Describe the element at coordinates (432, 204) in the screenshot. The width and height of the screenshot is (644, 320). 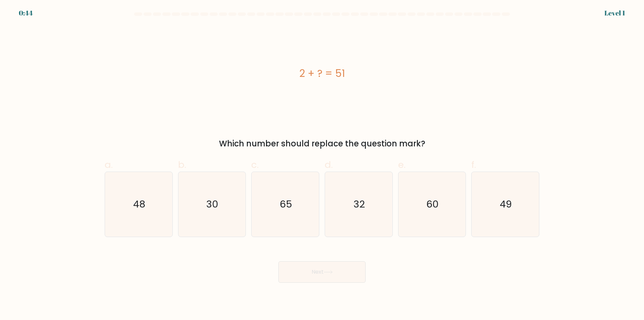
I see `text: 60` at that location.